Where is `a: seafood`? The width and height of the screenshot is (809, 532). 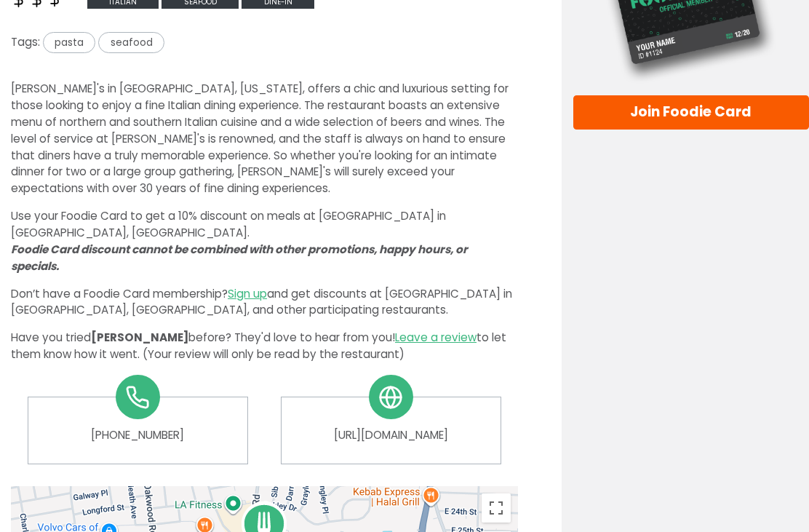 a: seafood is located at coordinates (131, 41).